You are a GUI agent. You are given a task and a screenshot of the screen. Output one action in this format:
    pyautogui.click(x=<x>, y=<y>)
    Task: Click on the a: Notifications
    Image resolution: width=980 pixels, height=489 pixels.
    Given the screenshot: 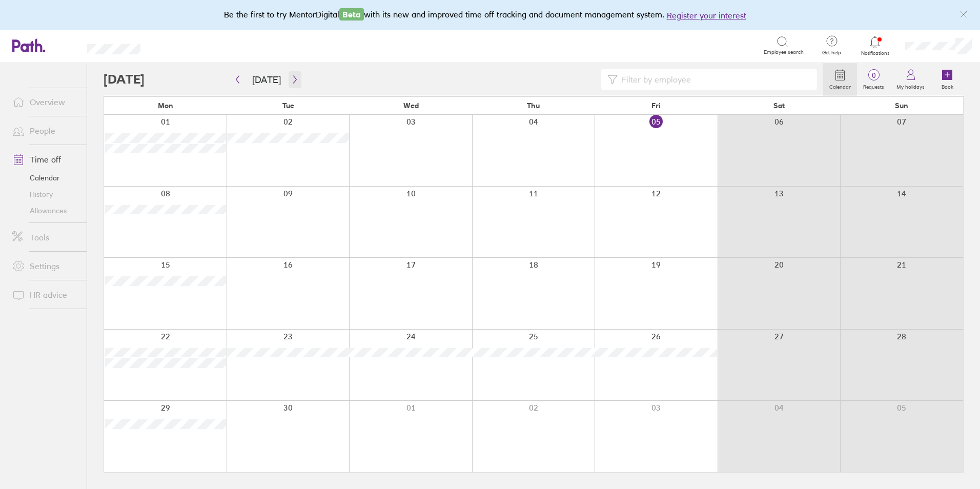 What is the action you would take?
    pyautogui.click(x=875, y=46)
    